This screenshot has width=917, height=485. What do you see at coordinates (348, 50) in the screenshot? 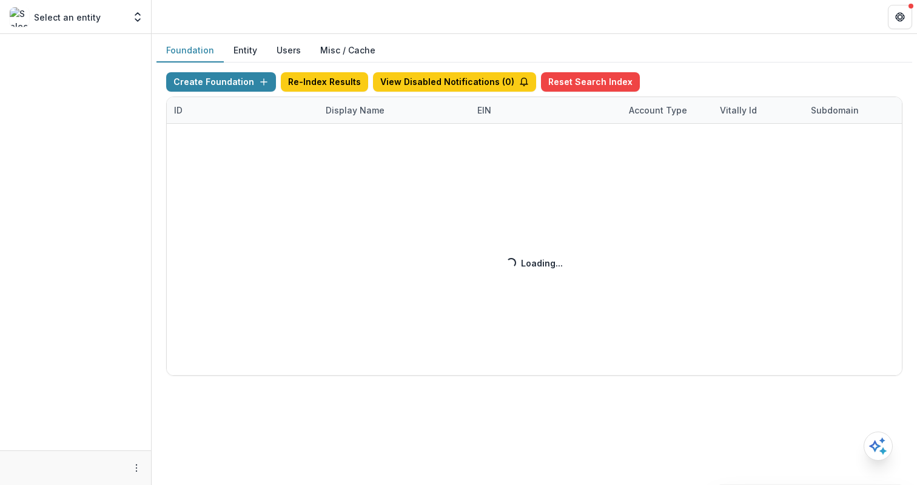
I see `button: Misc / Cache` at bounding box center [348, 50].